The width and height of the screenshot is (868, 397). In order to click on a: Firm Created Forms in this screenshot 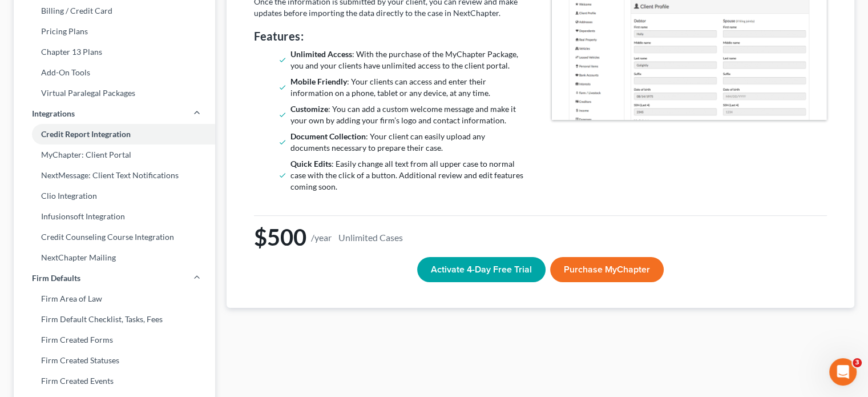, I will do `click(114, 339)`.